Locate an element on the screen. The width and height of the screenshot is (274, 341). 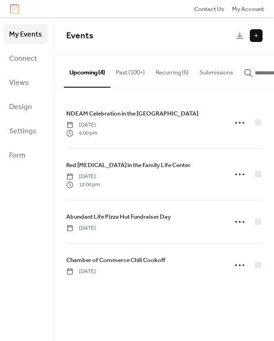
a: Contact Us is located at coordinates (209, 9).